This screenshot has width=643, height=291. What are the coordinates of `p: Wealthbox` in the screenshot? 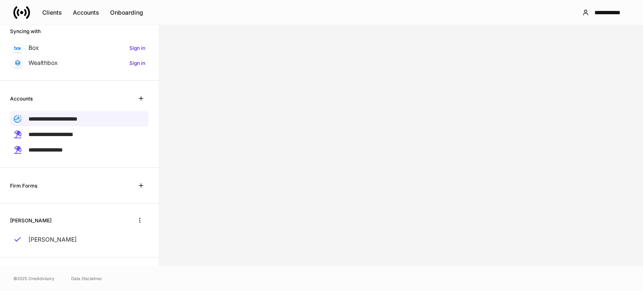 It's located at (43, 63).